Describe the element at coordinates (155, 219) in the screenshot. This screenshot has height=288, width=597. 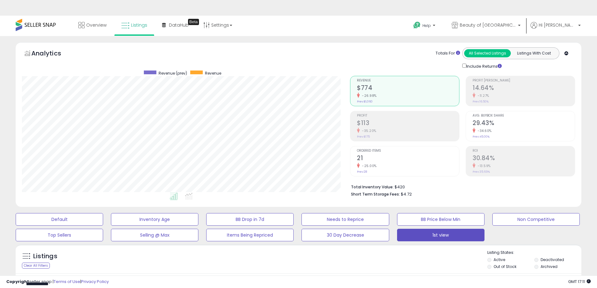
I see `button: Inventory Age` at that location.